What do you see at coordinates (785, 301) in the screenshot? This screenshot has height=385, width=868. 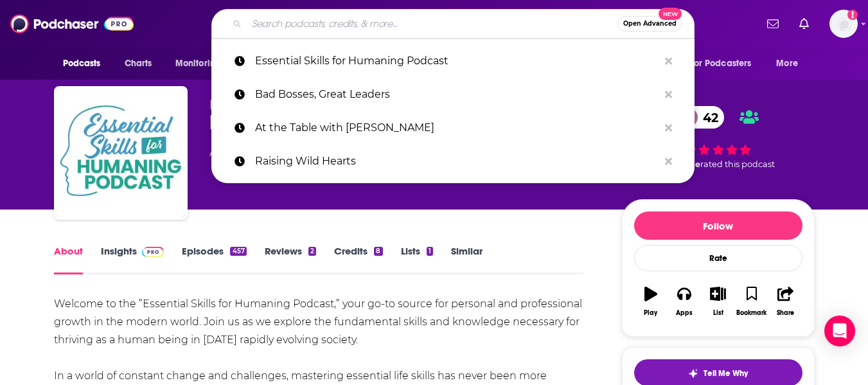 I see `button: Share` at bounding box center [785, 301].